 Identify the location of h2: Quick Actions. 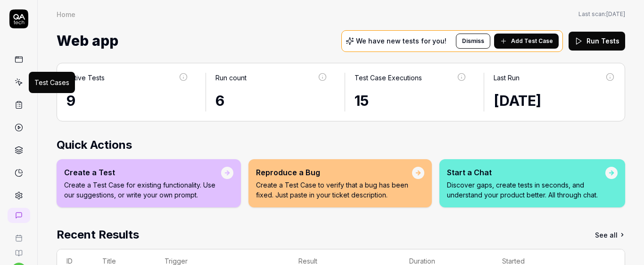
(341, 145).